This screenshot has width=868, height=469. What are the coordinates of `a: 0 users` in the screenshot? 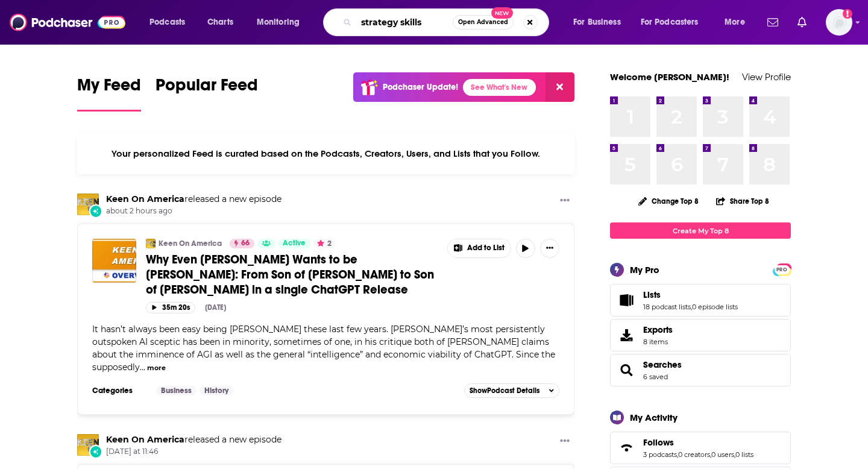 It's located at (722, 455).